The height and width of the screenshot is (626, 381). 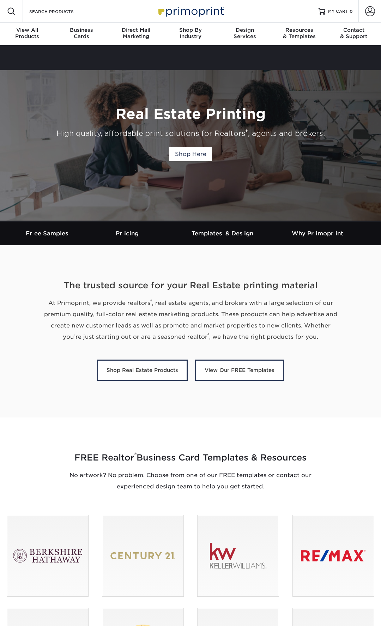 I want to click on a: Free Samples, so click(x=48, y=233).